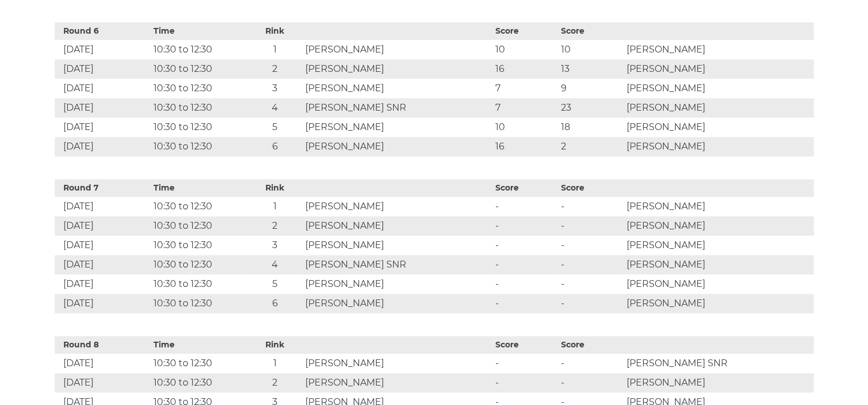  Describe the element at coordinates (591, 127) in the screenshot. I see `td: 18` at that location.